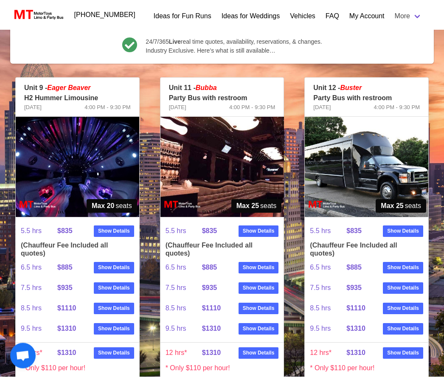 This screenshot has height=377, width=444. I want to click on strong: Max 20, so click(103, 206).